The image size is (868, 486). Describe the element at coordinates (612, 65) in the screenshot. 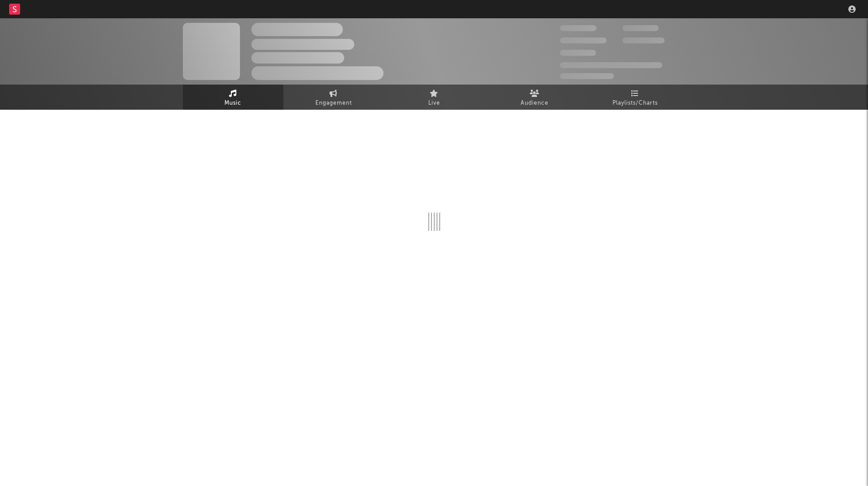

I see `span: 50,000,000 Monthly Listeners` at that location.